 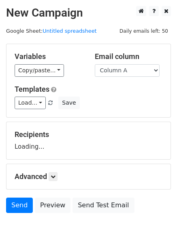 What do you see at coordinates (88, 13) in the screenshot?
I see `h2: New Campaign` at bounding box center [88, 13].